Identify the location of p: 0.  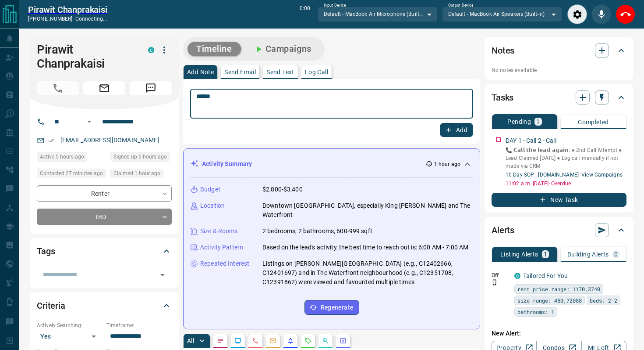
(616, 254).